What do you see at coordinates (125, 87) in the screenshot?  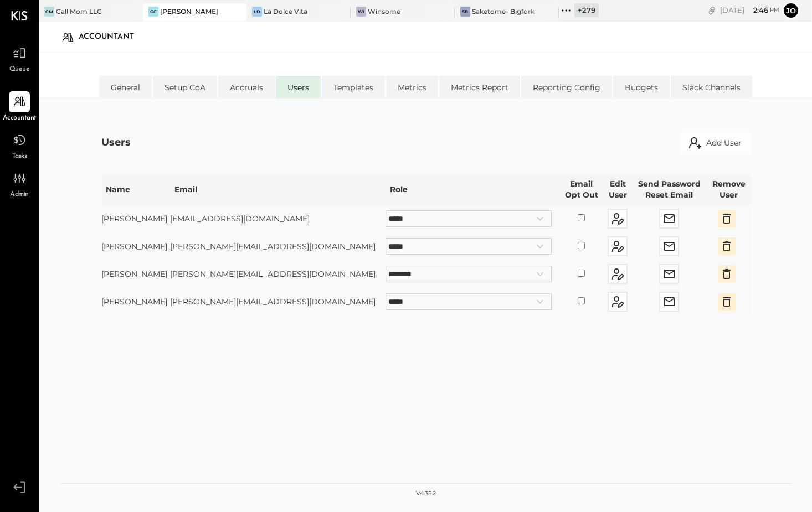 I see `li: General` at bounding box center [125, 87].